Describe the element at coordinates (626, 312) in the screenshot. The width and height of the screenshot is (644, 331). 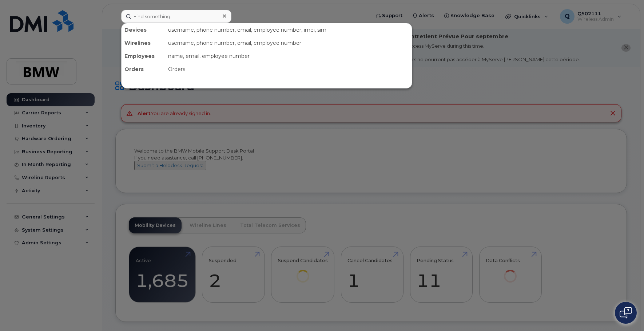
I see `img: Open chat` at that location.